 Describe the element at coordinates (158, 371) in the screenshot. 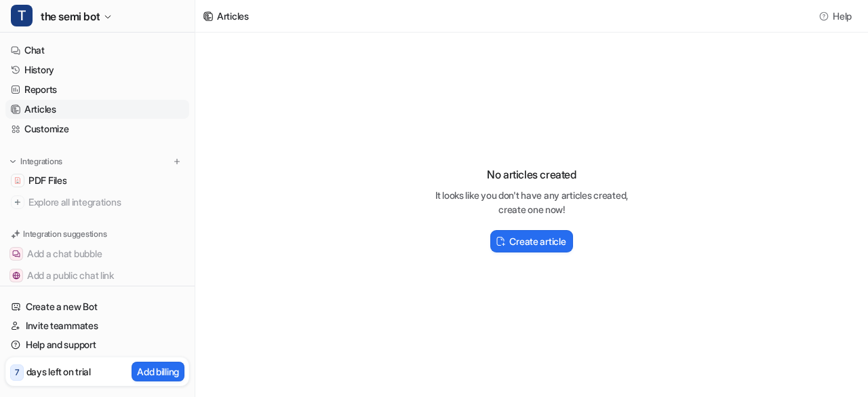

I see `p: Add billing` at that location.